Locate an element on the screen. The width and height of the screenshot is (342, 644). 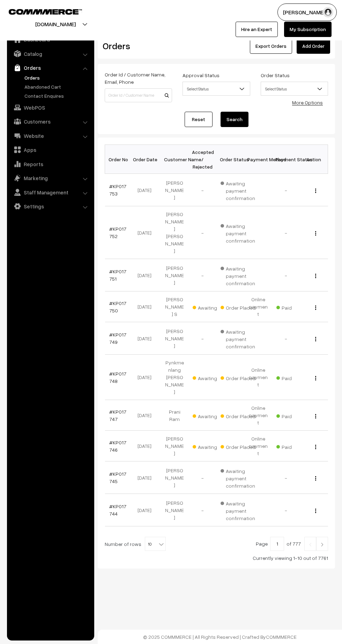
span: Number of rows is located at coordinates (123, 544).